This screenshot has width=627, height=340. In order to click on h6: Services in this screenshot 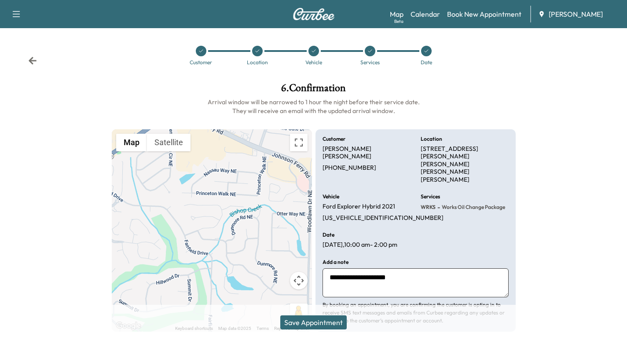, I will do `click(430, 197)`.